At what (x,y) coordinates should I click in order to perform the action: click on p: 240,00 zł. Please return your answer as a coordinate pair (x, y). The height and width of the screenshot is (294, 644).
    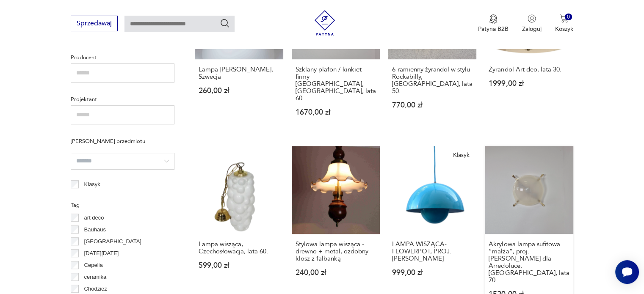
    Looking at the image, I should click on (335, 272).